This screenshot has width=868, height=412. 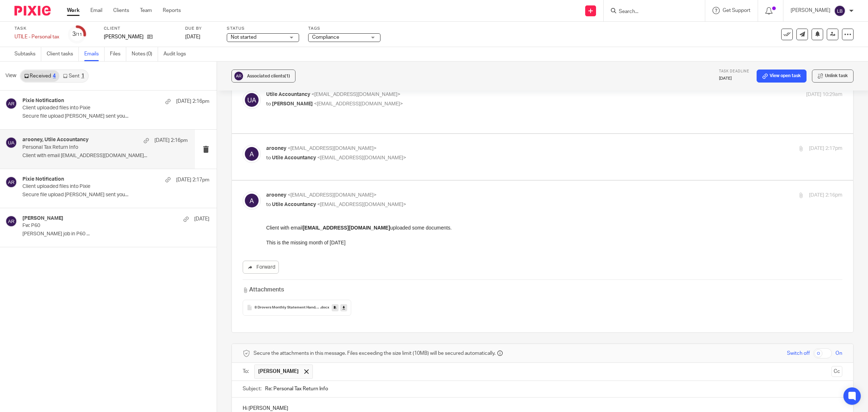 What do you see at coordinates (37, 37) in the screenshot?
I see `div: UTILE - Personal tax` at bounding box center [37, 37].